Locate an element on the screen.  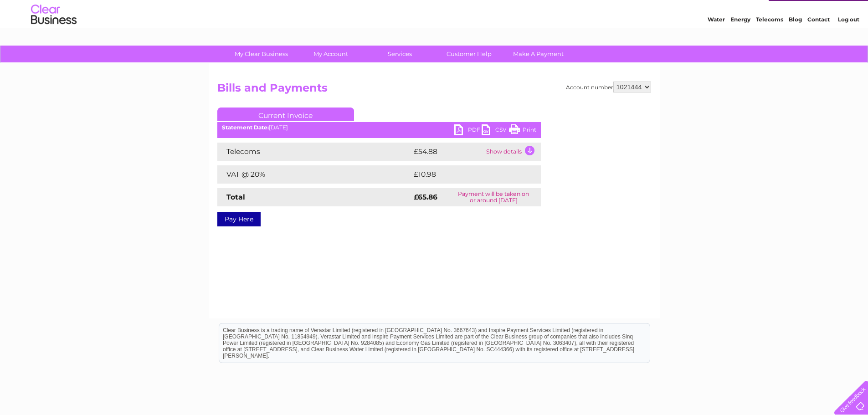
div: Account number is located at coordinates (609, 87).